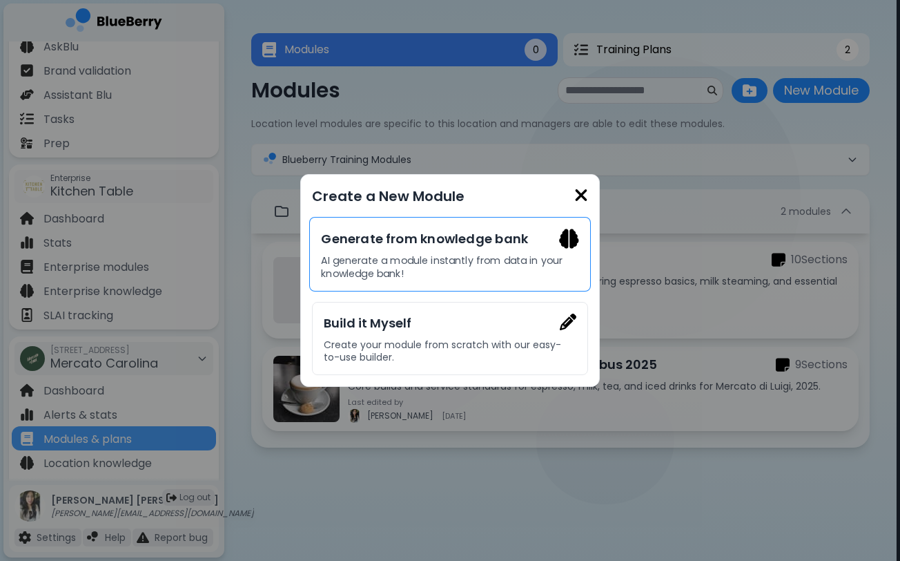 This screenshot has width=900, height=561. Describe the element at coordinates (450, 351) in the screenshot. I see `p: Create your module from scratch with our easy-to-use builder.` at that location.